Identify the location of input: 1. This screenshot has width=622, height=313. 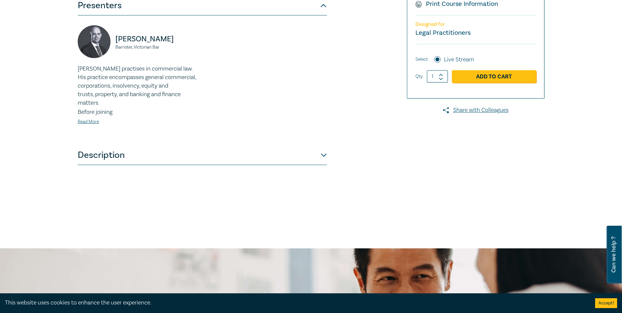
(437, 76).